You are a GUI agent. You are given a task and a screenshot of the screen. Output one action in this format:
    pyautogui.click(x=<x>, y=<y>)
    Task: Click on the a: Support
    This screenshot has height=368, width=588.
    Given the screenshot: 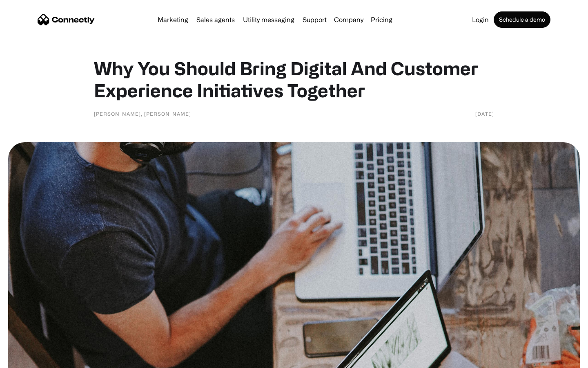 What is the action you would take?
    pyautogui.click(x=315, y=20)
    